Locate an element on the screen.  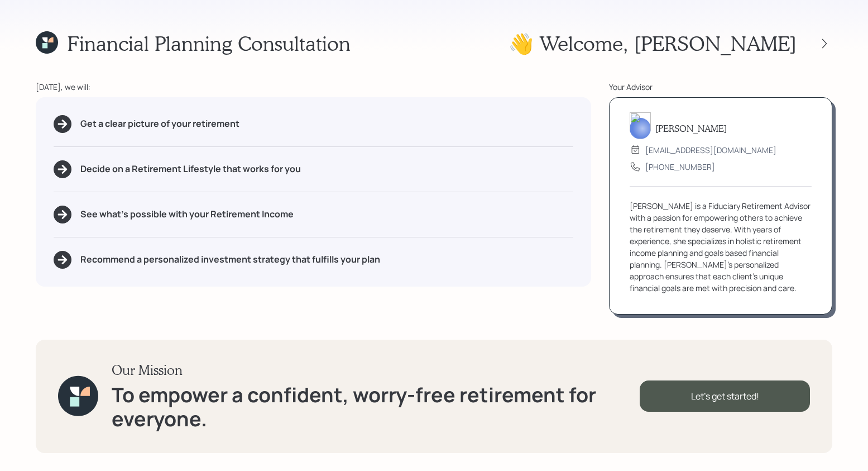
h1: Financial Planning Consultation is located at coordinates (209, 43).